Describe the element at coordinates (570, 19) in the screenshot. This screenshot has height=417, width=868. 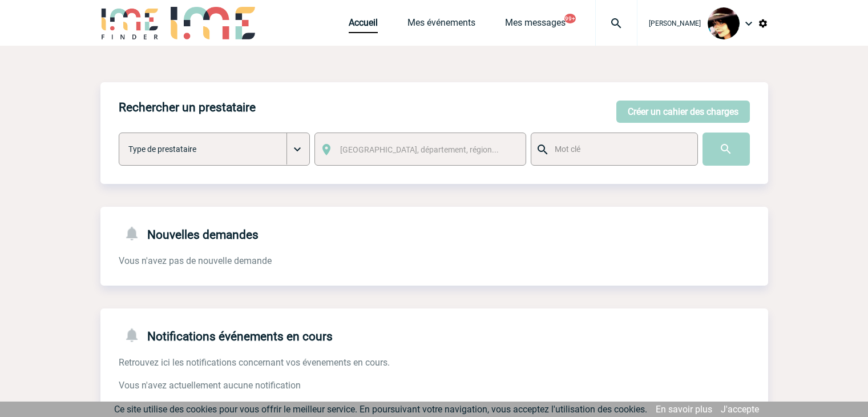
I see `button: 99+` at that location.